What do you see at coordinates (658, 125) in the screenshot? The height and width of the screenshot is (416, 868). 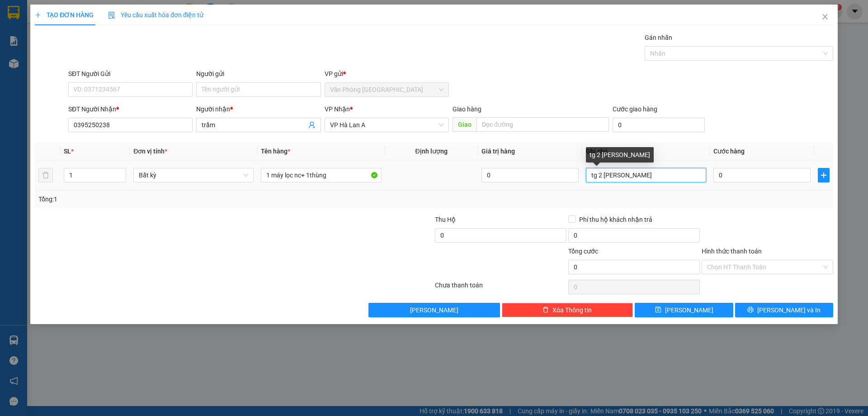 I see `input: Cước giao hàng` at bounding box center [658, 125].